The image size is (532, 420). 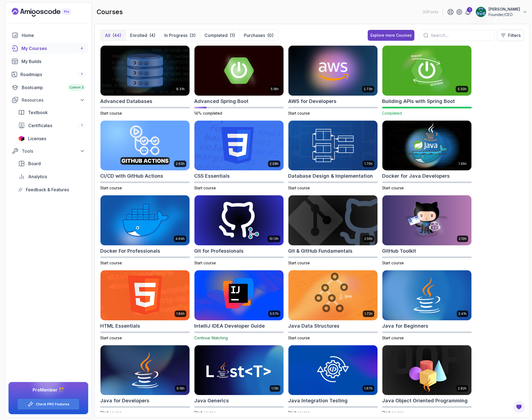 What do you see at coordinates (391, 36) in the screenshot?
I see `div: Explore more Courses` at bounding box center [391, 36].